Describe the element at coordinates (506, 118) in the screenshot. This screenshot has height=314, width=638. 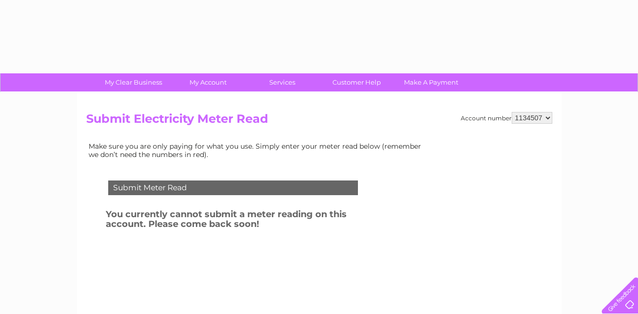
I see `div: Account number` at that location.